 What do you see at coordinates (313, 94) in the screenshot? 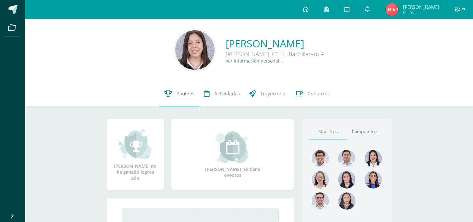
I see `a: Contactos` at bounding box center [313, 94].